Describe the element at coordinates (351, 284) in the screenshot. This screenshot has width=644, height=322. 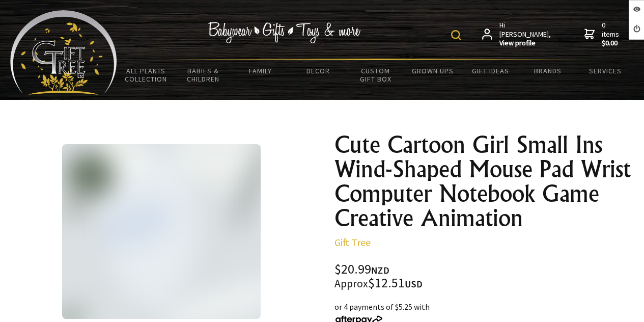
I see `small: Approx` at that location.